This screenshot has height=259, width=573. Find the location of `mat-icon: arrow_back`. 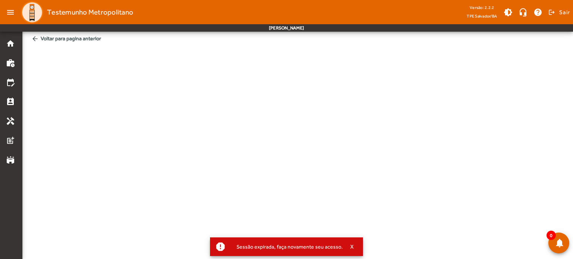

mat-icon: arrow_back is located at coordinates (35, 39).